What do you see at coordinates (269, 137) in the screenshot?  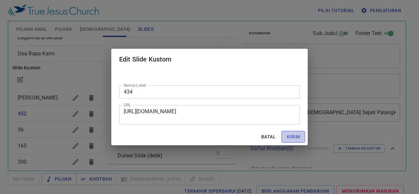 I see `button: Batal` at bounding box center [269, 137].